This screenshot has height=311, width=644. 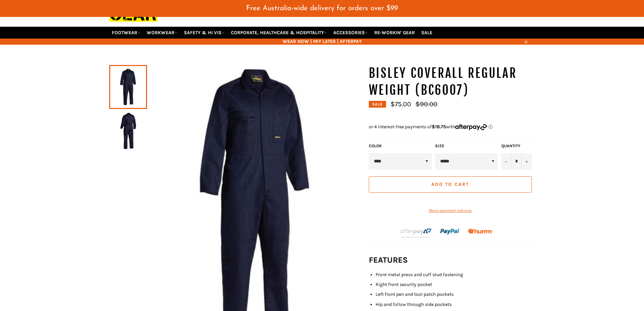 I want to click on img: Humm_core_logo_RGB-01_300x60px_small_195d8312-4386-4de7-b182-0ef9b6303a37.png, so click(x=481, y=231).